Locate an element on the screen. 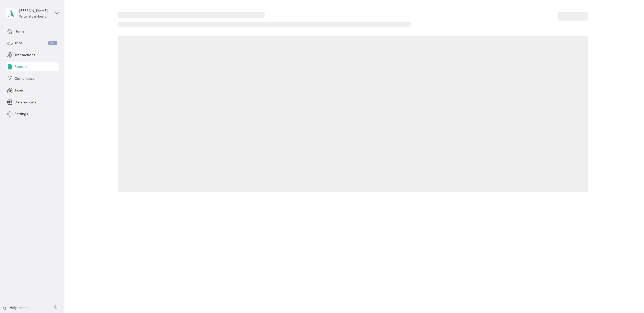 The height and width of the screenshot is (313, 644). div: Personal dashboard is located at coordinates (33, 17).